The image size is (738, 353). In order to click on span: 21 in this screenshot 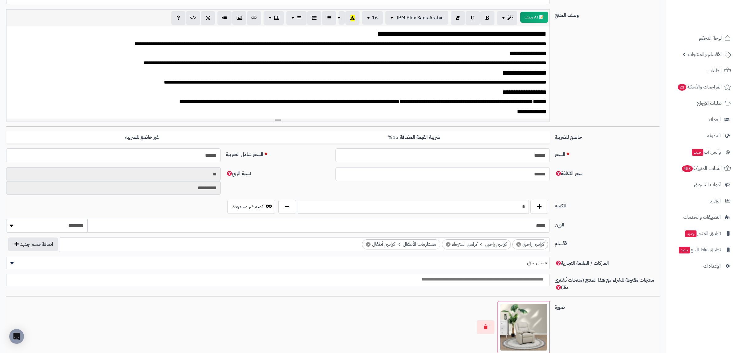, I will do `click(682, 87)`.